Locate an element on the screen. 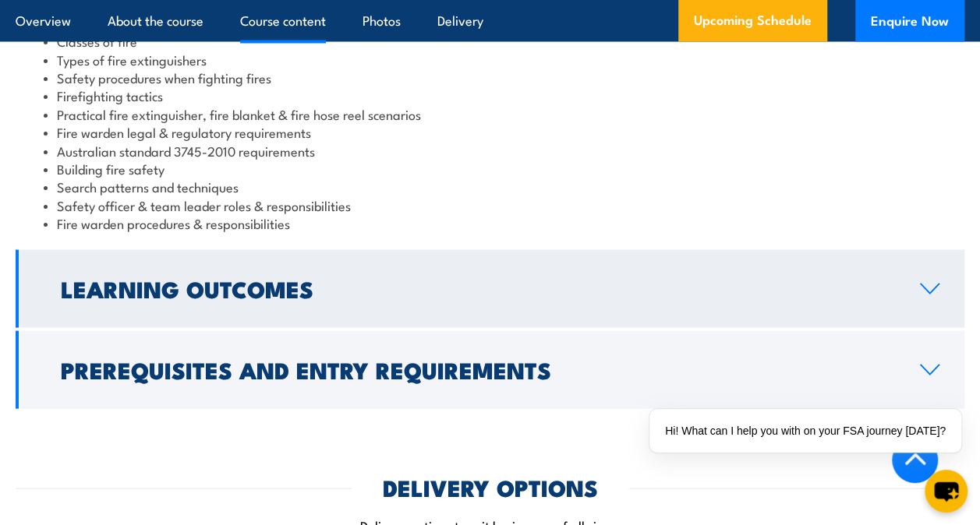 This screenshot has width=980, height=525. h2: DELIVERY OPTIONS is located at coordinates (490, 487).